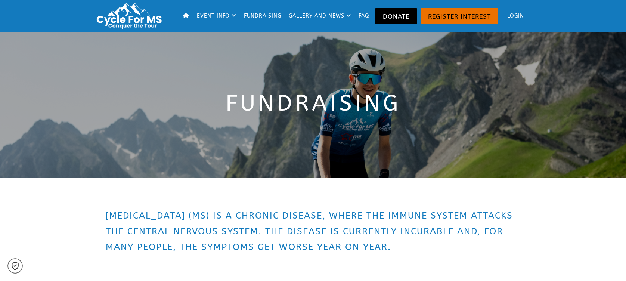  I want to click on a: Register Interest, so click(459, 16).